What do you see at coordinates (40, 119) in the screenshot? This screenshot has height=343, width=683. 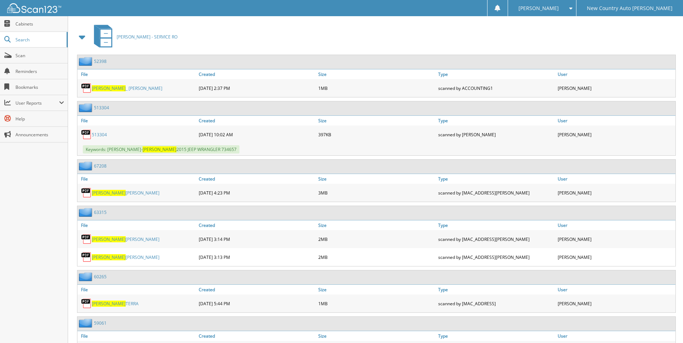 I see `span: Help` at bounding box center [40, 119].